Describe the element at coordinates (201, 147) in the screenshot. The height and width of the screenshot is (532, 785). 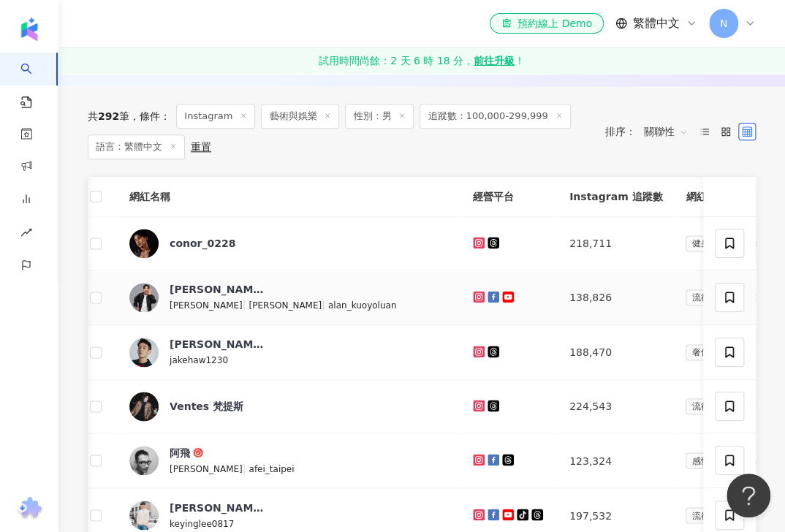
I see `div: 重置` at that location.